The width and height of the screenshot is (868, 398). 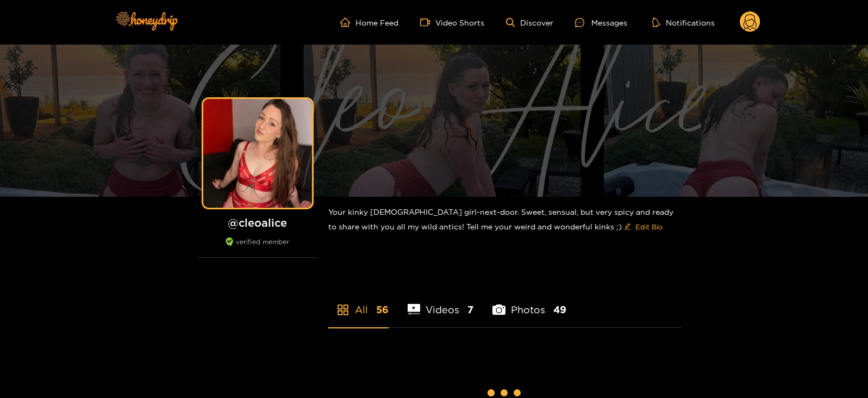 I want to click on h1: @ cleoalice, so click(x=258, y=222).